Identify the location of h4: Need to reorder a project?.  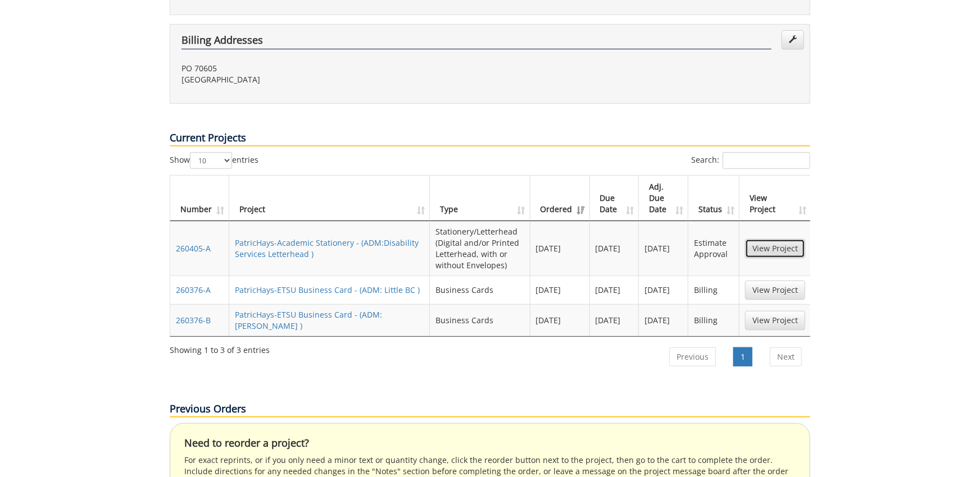
(490, 443).